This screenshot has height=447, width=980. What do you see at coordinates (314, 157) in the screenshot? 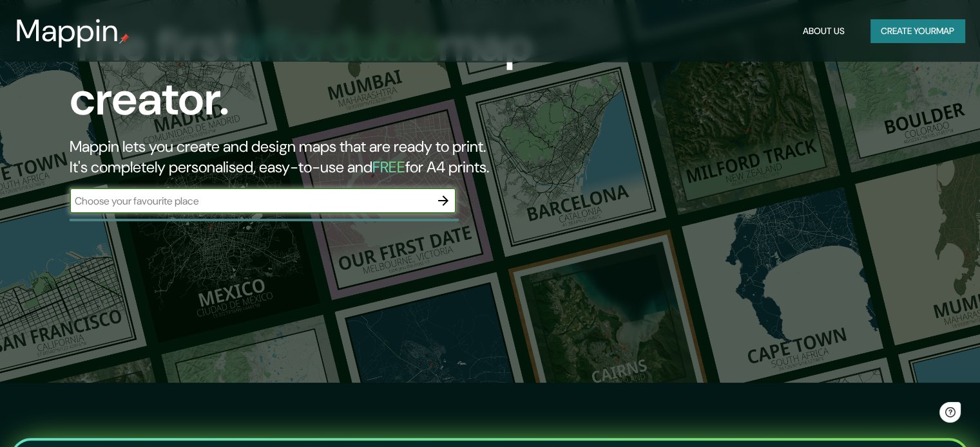
I see `h2: Mappin lets you create and design maps that are ready to print. It's completely personalised, eas...` at bounding box center [314, 157].